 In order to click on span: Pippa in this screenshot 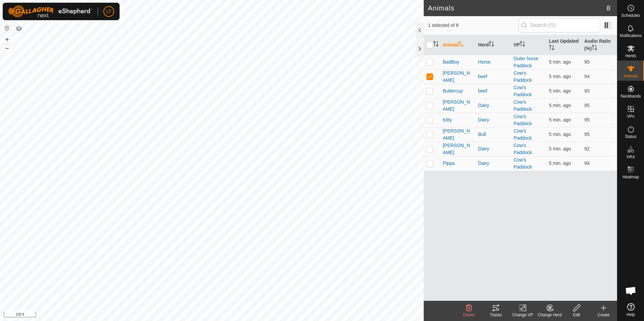, I will do `click(449, 164)`.